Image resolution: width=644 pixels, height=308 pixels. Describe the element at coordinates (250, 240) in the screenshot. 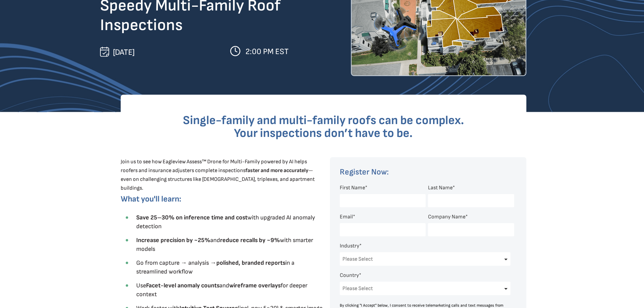

I see `strong: reduce recalls by ~9%` at that location.